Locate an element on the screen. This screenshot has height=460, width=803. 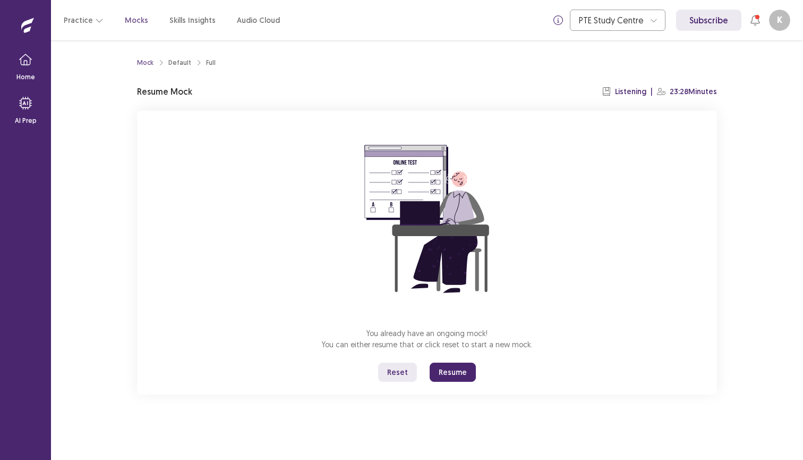
p: Audio Cloud is located at coordinates (258, 20).